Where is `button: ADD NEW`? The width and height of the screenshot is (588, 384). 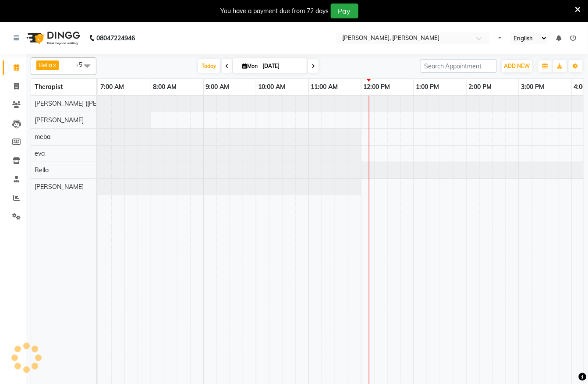
button: ADD NEW is located at coordinates (518, 67).